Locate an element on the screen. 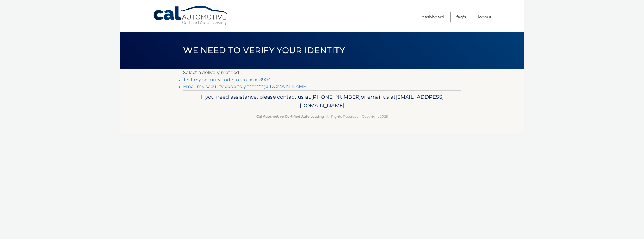  p: Select a delivery method: is located at coordinates (322, 72).